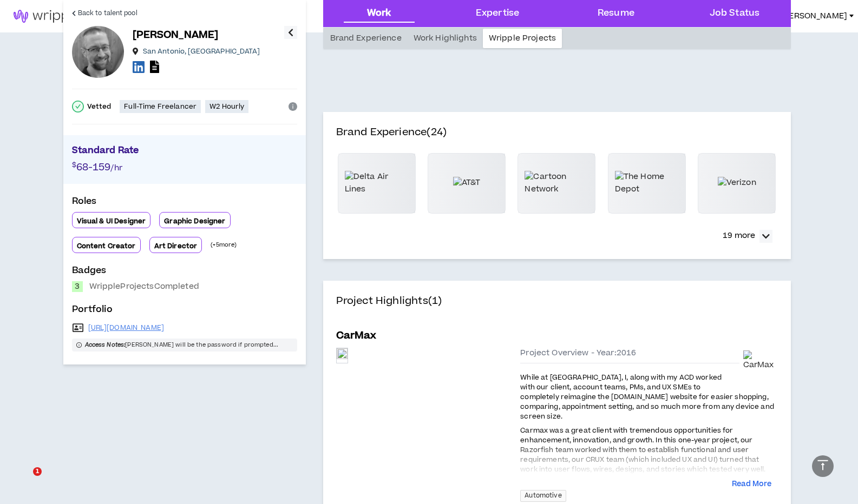  I want to click on span: vertical-align-top, so click(823, 466).